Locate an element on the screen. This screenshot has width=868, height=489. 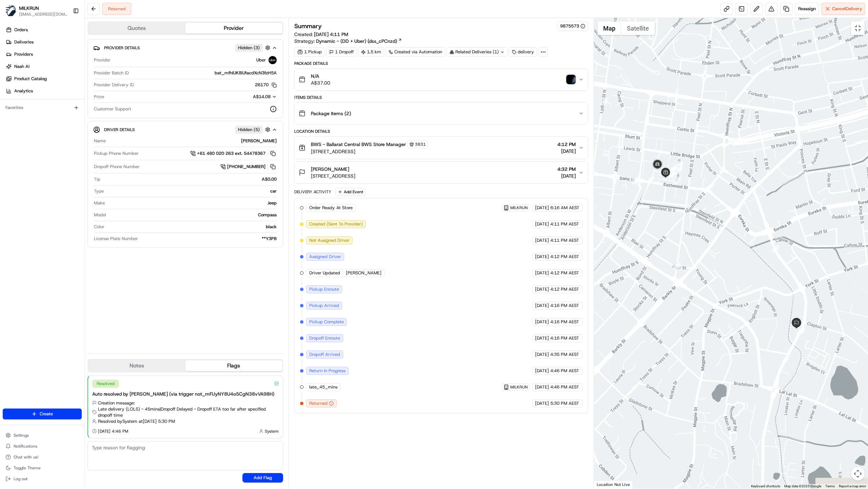
span: Log out is located at coordinates (21, 478).